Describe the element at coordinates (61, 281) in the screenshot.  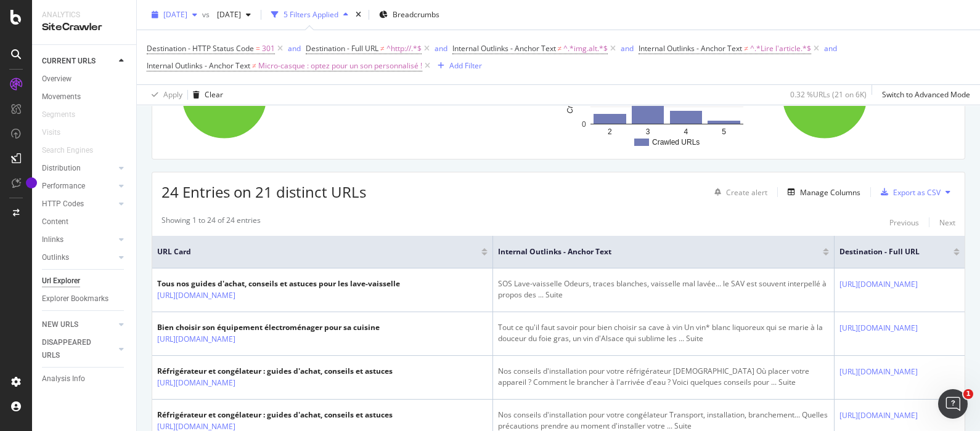
I see `div: Url Explorer` at that location.